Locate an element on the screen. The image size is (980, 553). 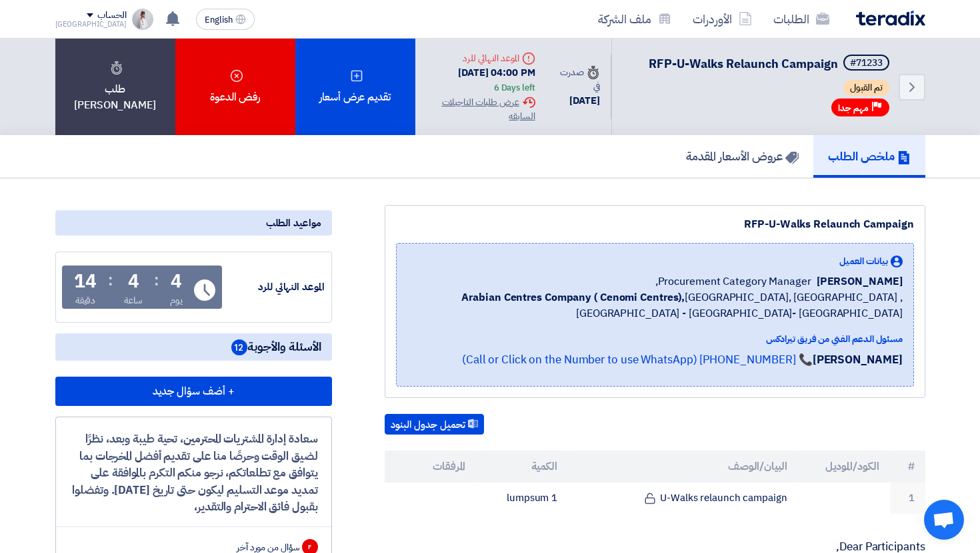
h5: RFP-U-Walks Relaunch Campaign is located at coordinates (770, 64).